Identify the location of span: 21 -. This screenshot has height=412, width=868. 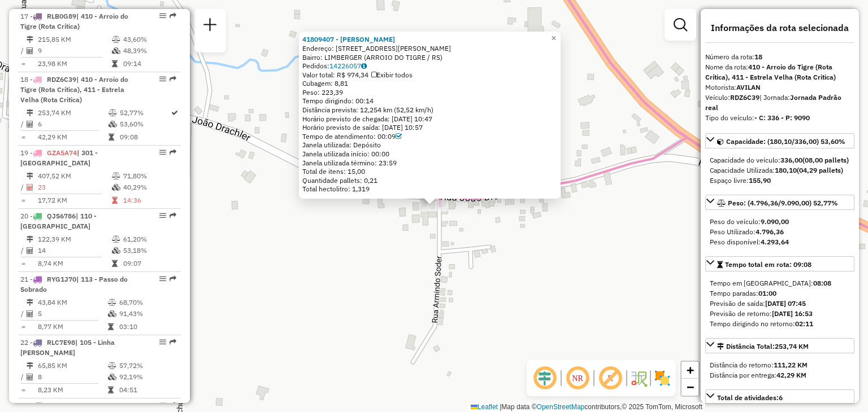
(74, 284).